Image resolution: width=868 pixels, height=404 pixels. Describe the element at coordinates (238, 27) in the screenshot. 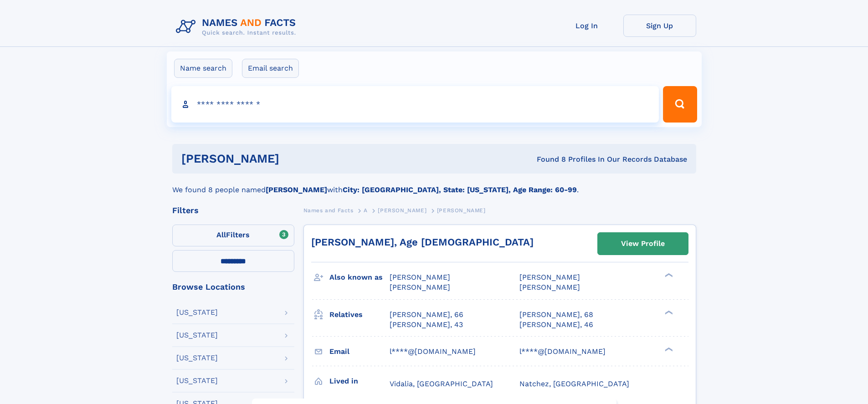

I see `img: Logo Names and Facts` at that location.